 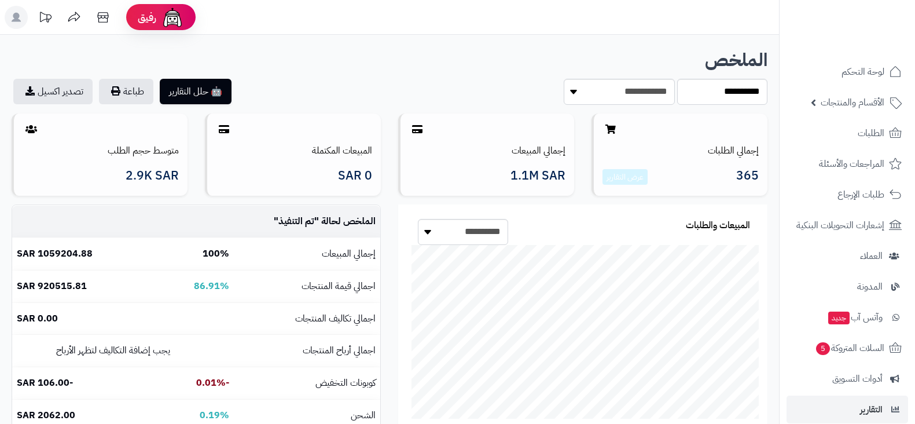 What do you see at coordinates (857, 378) in the screenshot?
I see `span: أدوات التسويق` at bounding box center [857, 378].